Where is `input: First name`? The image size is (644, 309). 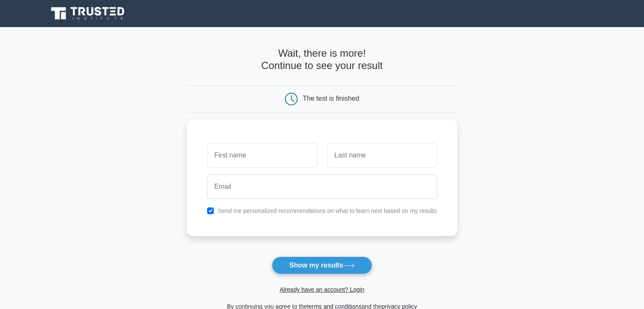 input: First name is located at coordinates (262, 155).